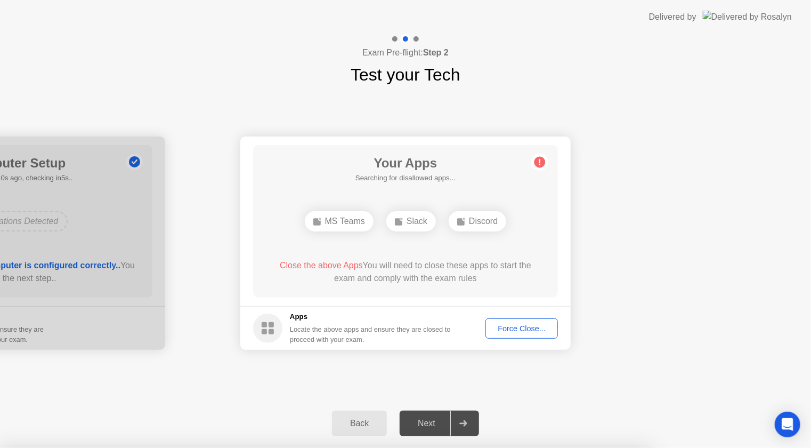  What do you see at coordinates (406, 75) in the screenshot?
I see `h1: Test your Tech` at bounding box center [406, 75].